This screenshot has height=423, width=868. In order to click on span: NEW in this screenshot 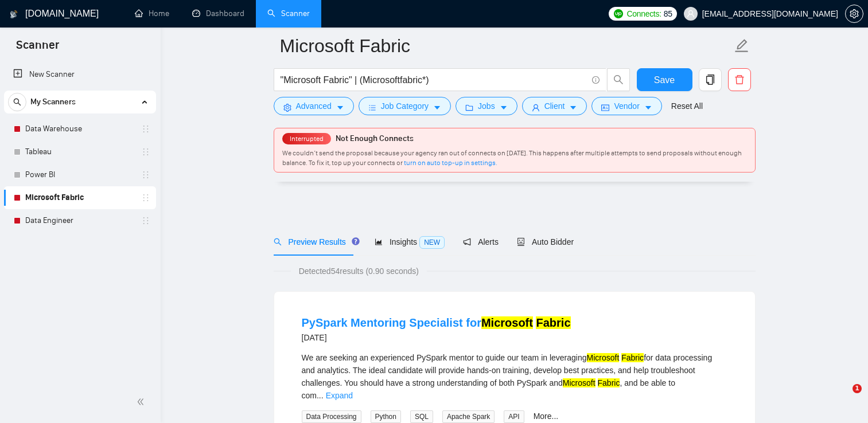, I will do `click(432, 243)`.